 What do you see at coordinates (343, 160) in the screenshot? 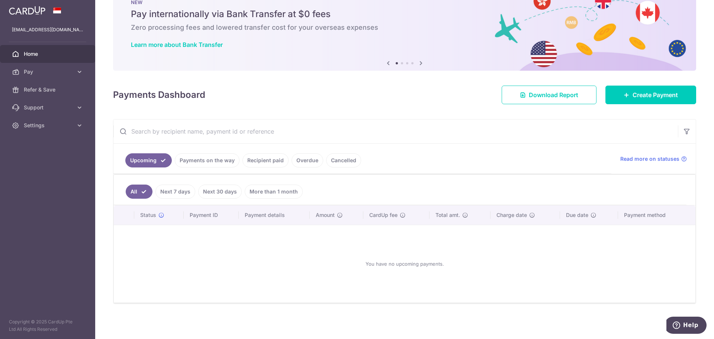
I see `a: Cancelled` at bounding box center [343, 160].